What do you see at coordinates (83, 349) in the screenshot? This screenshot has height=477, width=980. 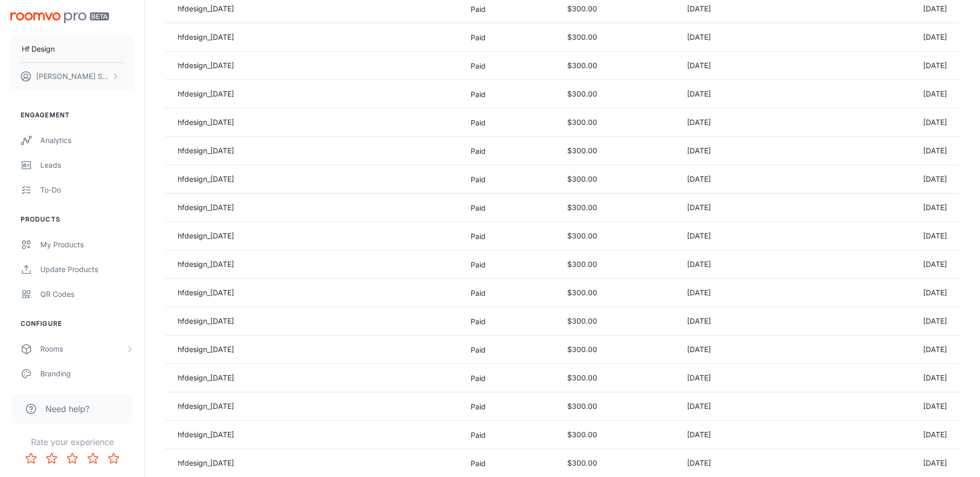 I see `div: Rooms` at bounding box center [83, 349].